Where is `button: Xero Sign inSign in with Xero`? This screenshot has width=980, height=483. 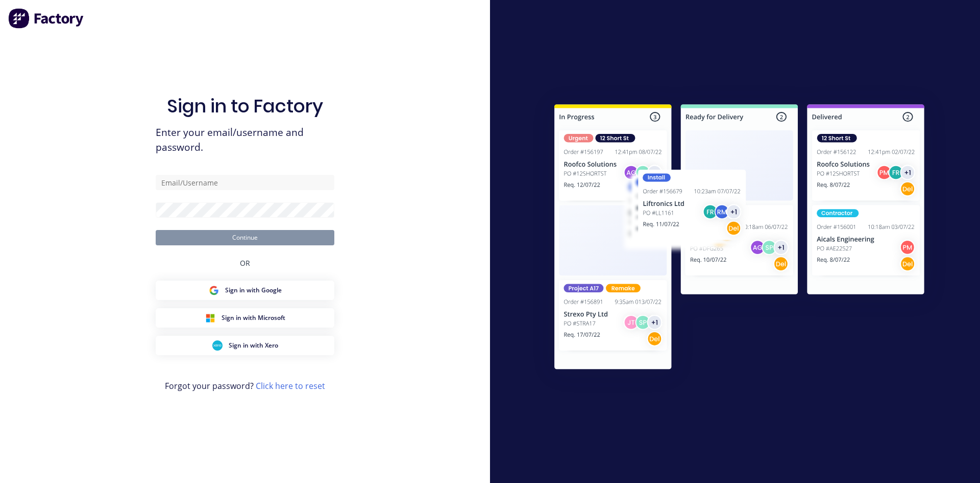 button: Xero Sign inSign in with Xero is located at coordinates (245, 345).